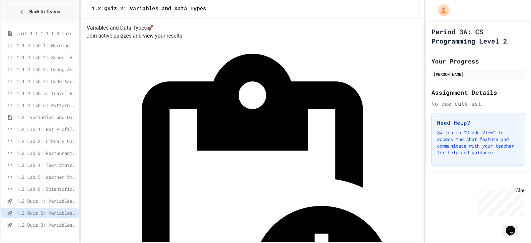  I want to click on span: 1.2 Lab 3: Restaurant Order System, so click(46, 153).